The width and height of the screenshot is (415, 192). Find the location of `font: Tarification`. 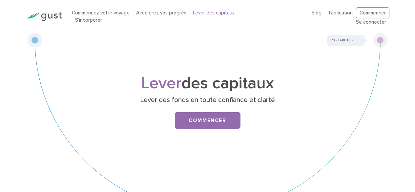

font: Tarification is located at coordinates (340, 13).